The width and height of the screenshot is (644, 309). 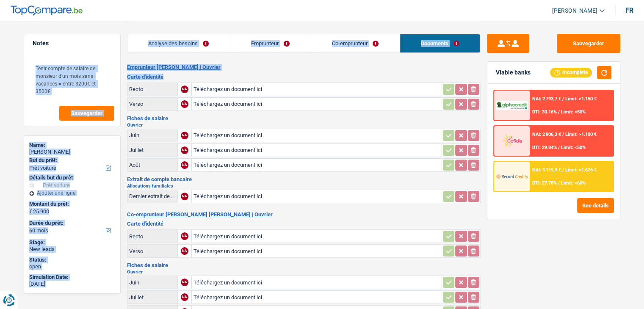 I want to click on h2: Allocations familiales, so click(x=304, y=186).